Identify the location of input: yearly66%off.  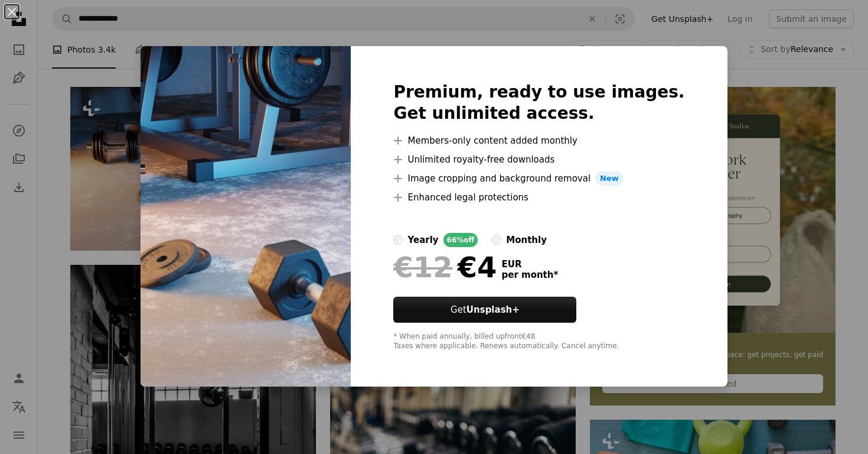
(398, 240).